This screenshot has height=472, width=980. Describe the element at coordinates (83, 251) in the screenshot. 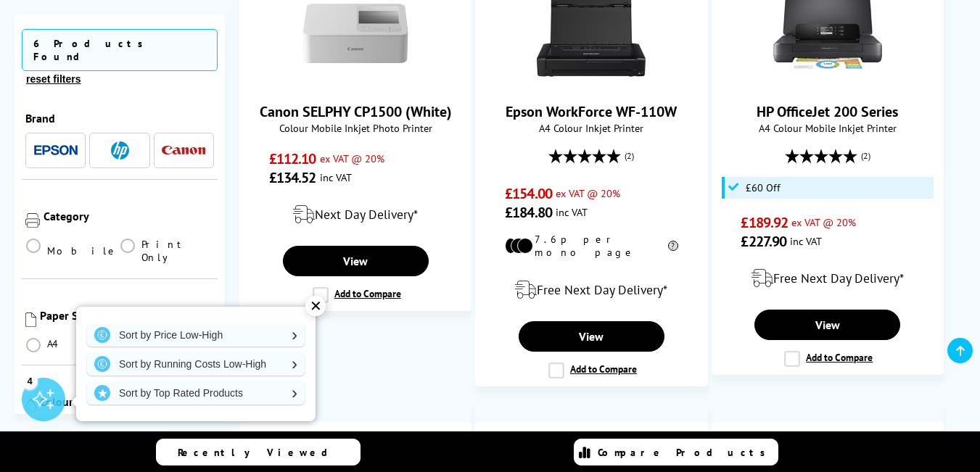

I see `span: Mobile` at that location.